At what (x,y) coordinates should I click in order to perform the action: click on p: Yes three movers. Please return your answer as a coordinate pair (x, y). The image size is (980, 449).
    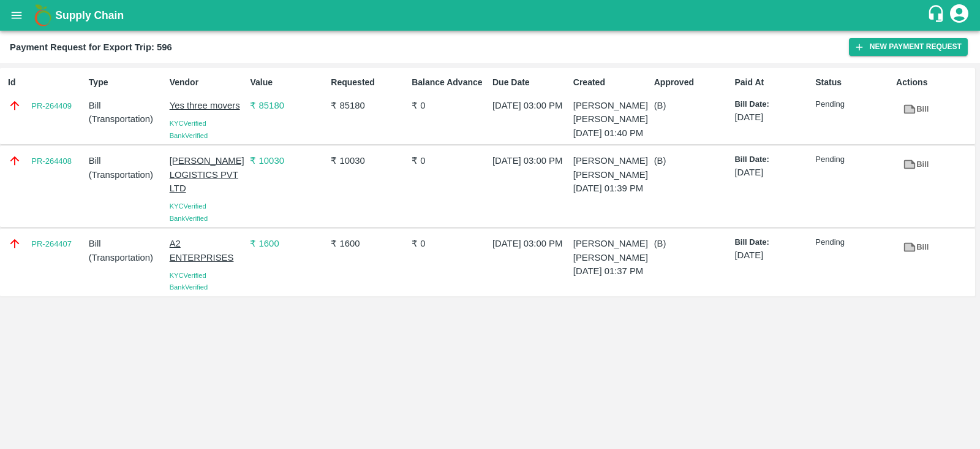
    Looking at the image, I should click on (208, 106).